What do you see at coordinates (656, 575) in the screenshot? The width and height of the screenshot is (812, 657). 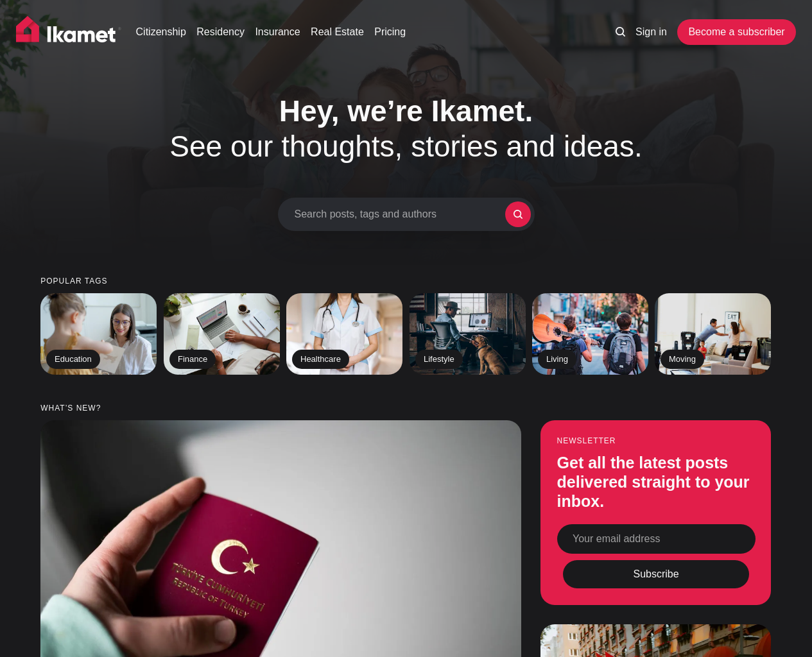 I see `button: Subscribe` at bounding box center [656, 575].